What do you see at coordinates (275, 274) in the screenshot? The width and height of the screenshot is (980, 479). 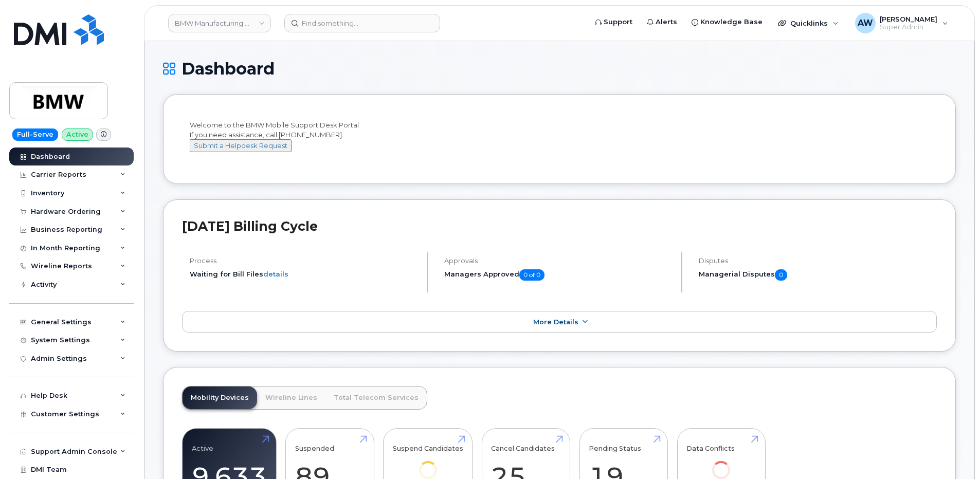 I see `a: details` at bounding box center [275, 274].